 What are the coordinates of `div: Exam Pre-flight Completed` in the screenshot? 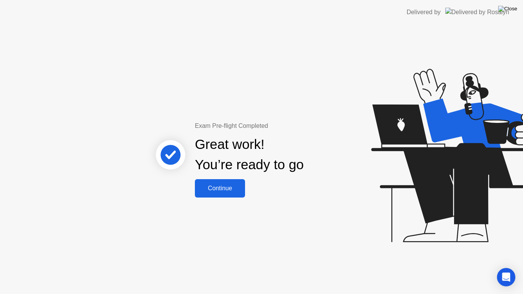 It's located at (274, 126).